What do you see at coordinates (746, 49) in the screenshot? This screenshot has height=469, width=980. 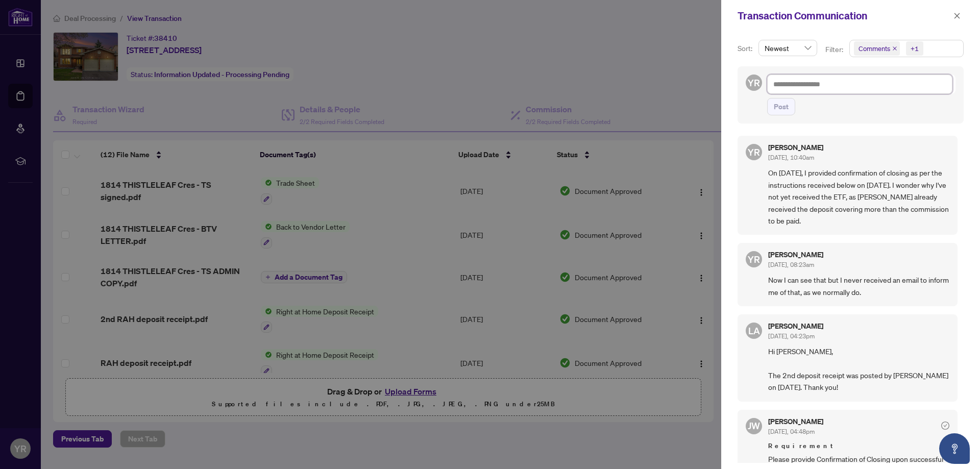 I see `p: Sort:` at bounding box center [746, 49].